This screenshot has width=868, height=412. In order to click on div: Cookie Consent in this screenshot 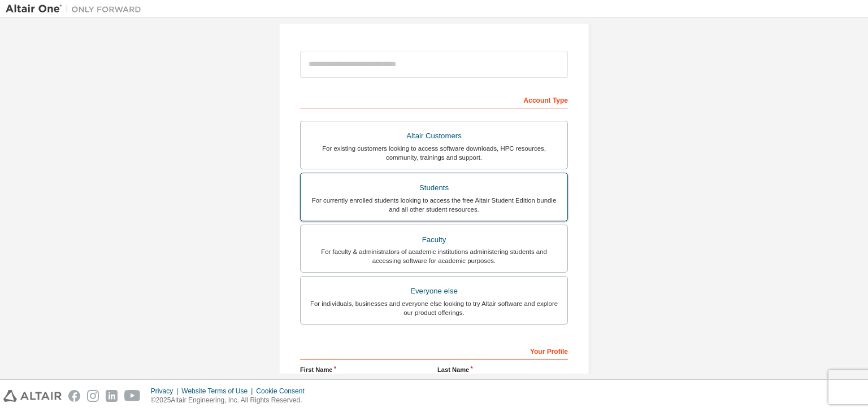, I will do `click(283, 391)`.